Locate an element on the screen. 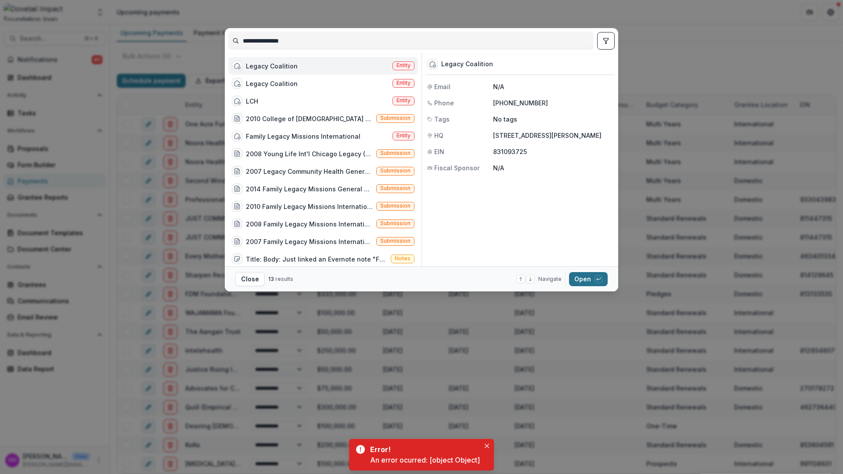 Image resolution: width=843 pixels, height=474 pixels. div: 2008 Young Life Int'l Chicago Legacy (Chicago Legacy / 95 in 5, HIF) is located at coordinates (309, 154).